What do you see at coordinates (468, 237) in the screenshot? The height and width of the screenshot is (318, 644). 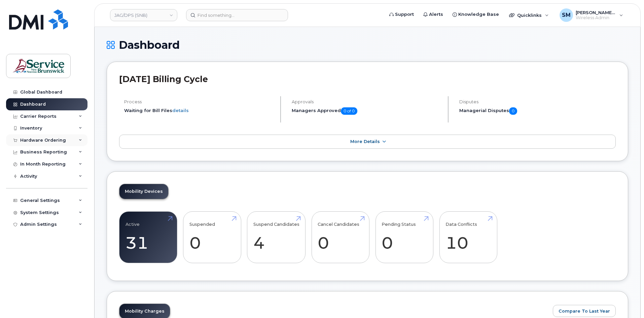 I see `a: Data Conflicts 10` at bounding box center [468, 237].